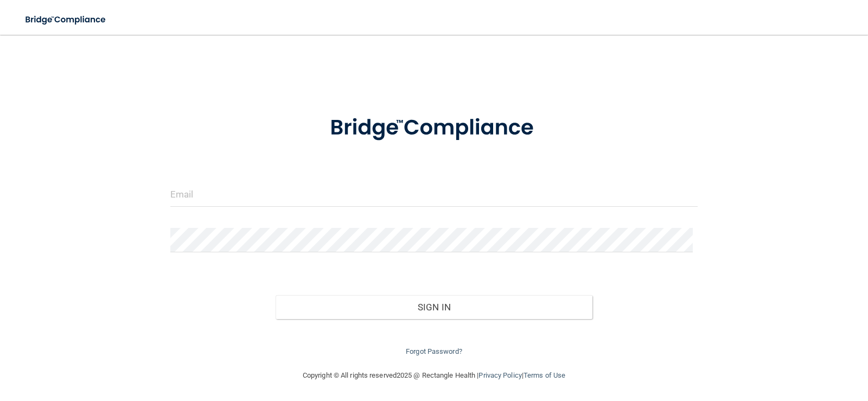 This screenshot has width=868, height=401. What do you see at coordinates (434, 351) in the screenshot?
I see `a: Forgot Password?` at bounding box center [434, 351].